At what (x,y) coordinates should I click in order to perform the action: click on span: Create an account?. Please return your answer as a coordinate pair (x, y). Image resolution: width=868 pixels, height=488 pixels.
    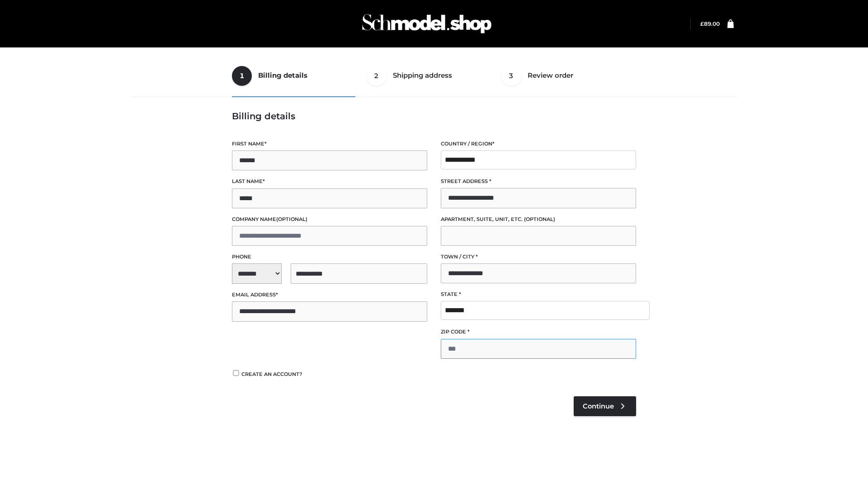
    Looking at the image, I should click on (272, 374).